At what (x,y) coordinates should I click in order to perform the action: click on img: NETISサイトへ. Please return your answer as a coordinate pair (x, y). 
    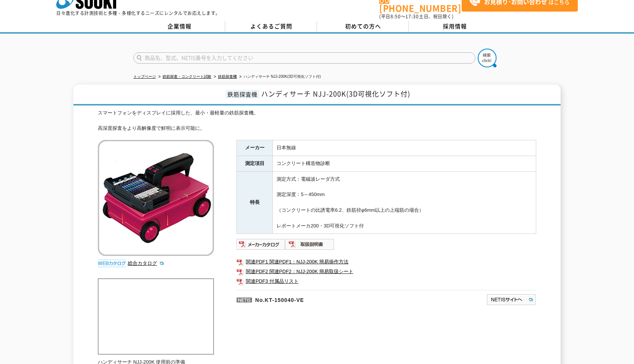
    Looking at the image, I should click on (511, 300).